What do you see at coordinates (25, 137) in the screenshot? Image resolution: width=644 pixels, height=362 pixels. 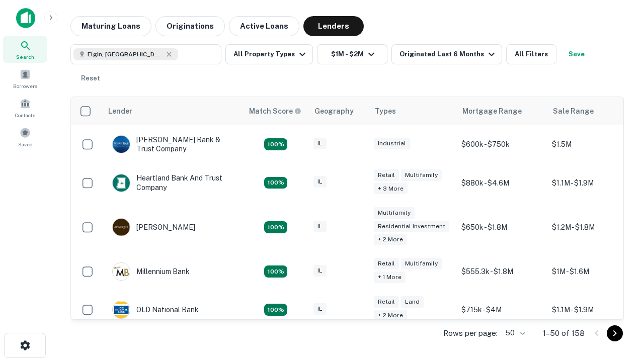 I see `div: Saved` at bounding box center [25, 137].